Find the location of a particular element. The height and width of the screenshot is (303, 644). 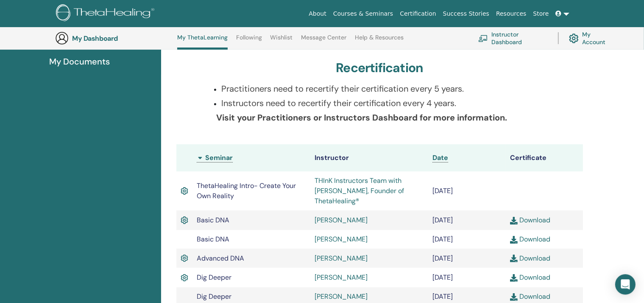

a: Date is located at coordinates (440, 158).